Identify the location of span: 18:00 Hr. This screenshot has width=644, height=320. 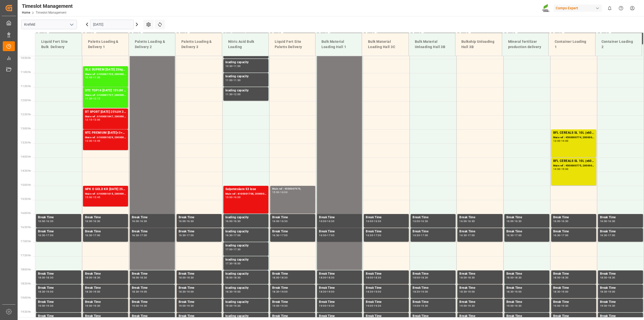
(26, 269).